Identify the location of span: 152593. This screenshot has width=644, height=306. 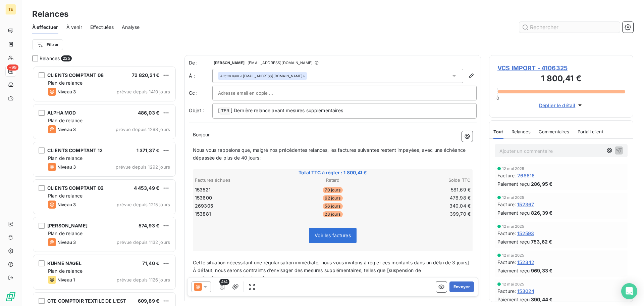
(525, 232).